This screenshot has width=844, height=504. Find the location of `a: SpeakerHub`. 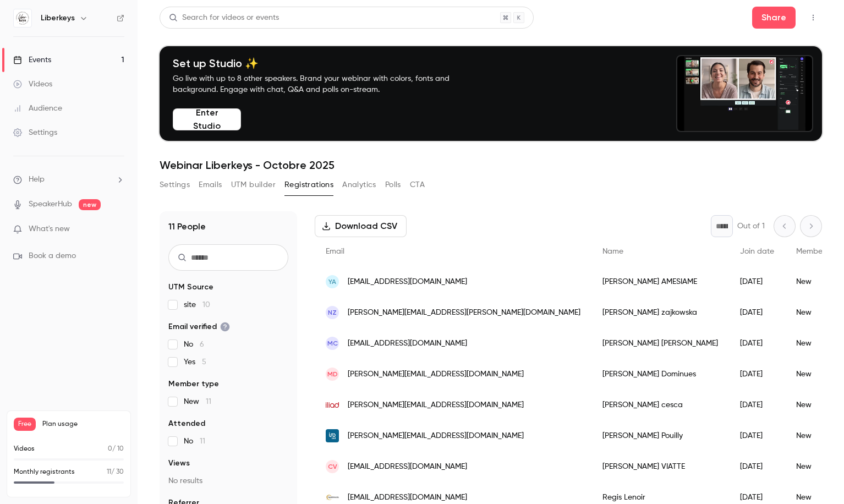

a: SpeakerHub is located at coordinates (50, 204).